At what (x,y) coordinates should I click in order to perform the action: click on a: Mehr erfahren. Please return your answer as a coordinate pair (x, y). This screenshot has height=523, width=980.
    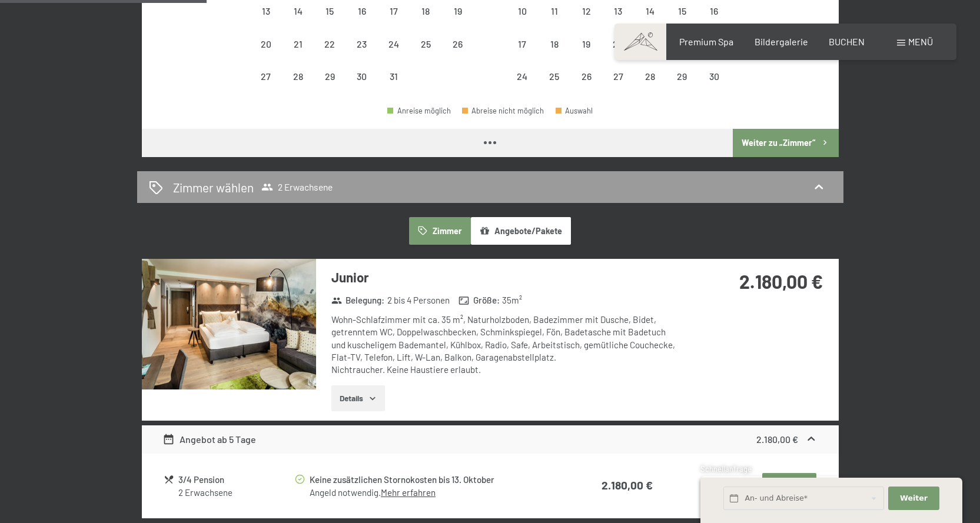
    Looking at the image, I should click on (408, 492).